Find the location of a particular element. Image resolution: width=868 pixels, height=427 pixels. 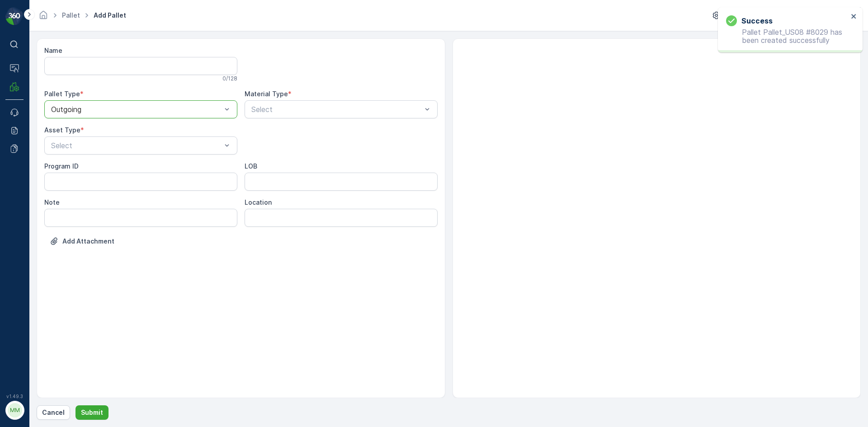

label: Name is located at coordinates (53, 50).